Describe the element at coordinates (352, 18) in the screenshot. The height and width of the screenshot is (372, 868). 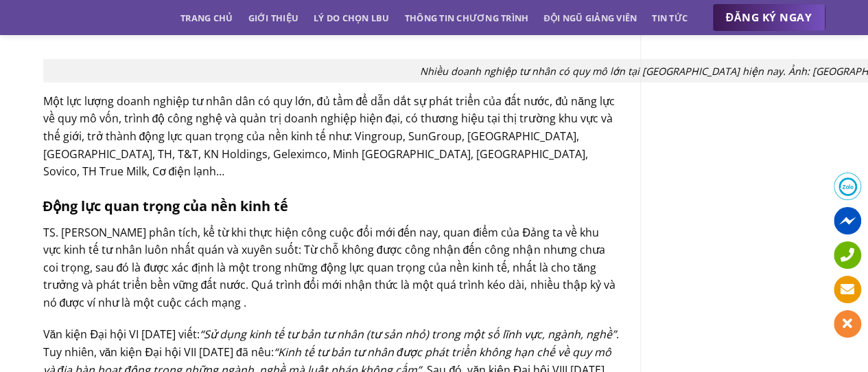
I see `a: Lý do chọn LBU` at that location.